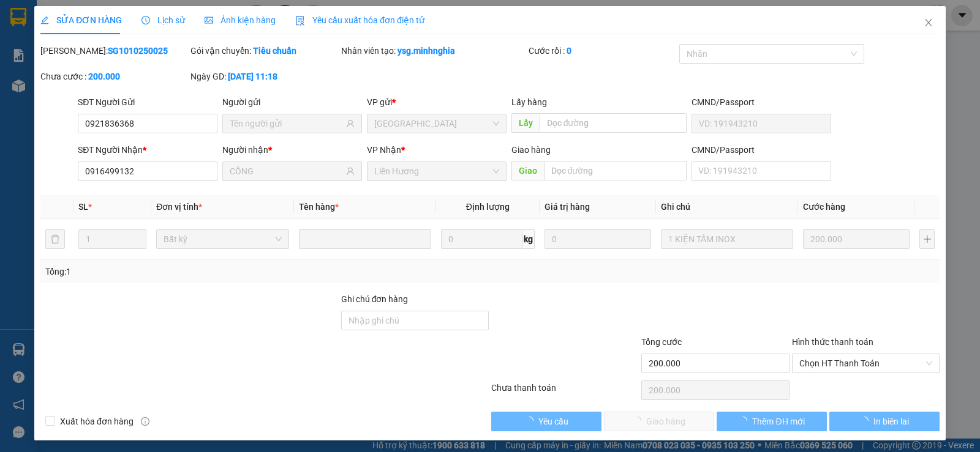  I want to click on div: Ngày GD:, so click(264, 76).